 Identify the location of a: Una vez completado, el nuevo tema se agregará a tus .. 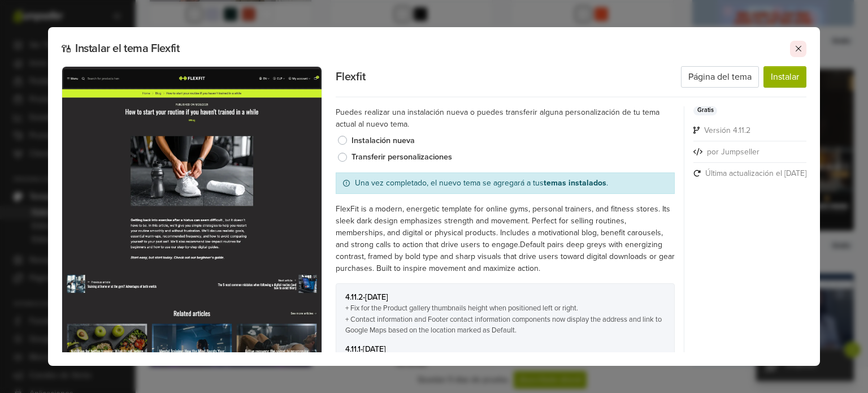
(481, 183).